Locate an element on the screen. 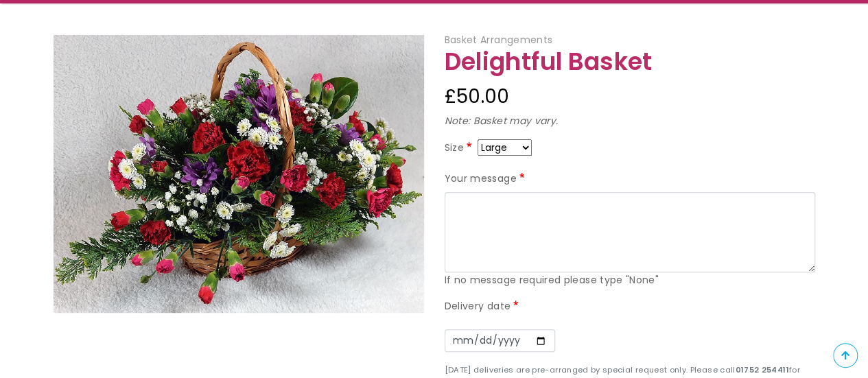 The image size is (868, 378). label: Your message is located at coordinates (486, 179).